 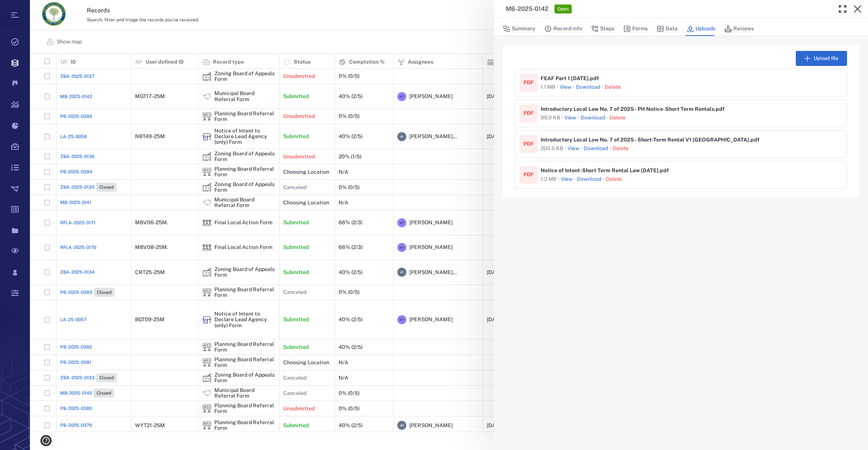 What do you see at coordinates (548, 179) in the screenshot?
I see `div: 1.3 MB` at bounding box center [548, 179].